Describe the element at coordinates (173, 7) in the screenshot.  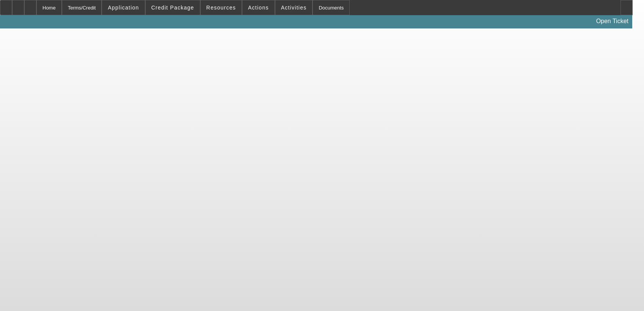
I see `button: Credit Package` at that location.